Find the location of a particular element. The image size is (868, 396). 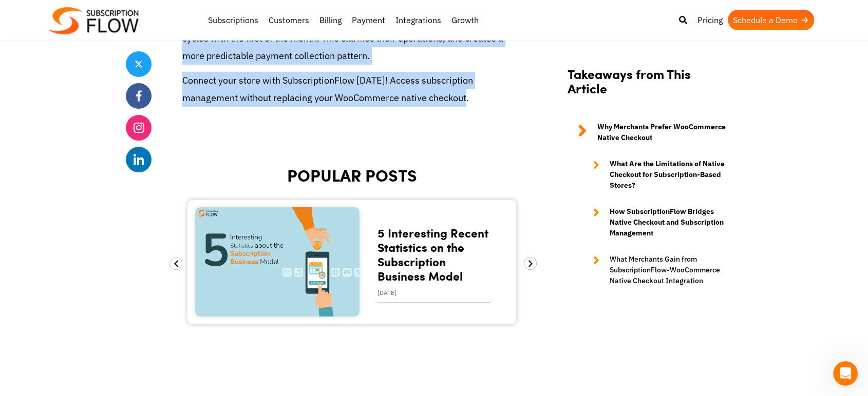

strong: How SubscriptionFlow Bridges Native Checkout and Subscription Management is located at coordinates (671, 223).